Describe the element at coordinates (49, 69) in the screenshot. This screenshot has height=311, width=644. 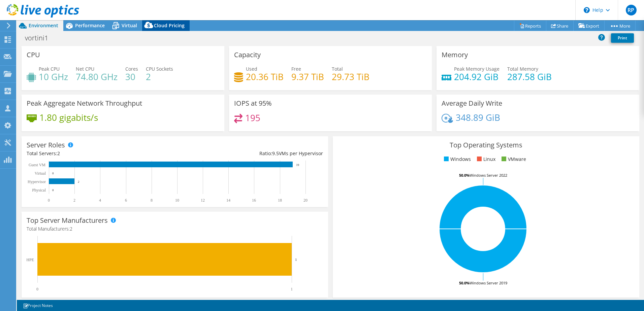
I see `span: Peak CPU` at that location.